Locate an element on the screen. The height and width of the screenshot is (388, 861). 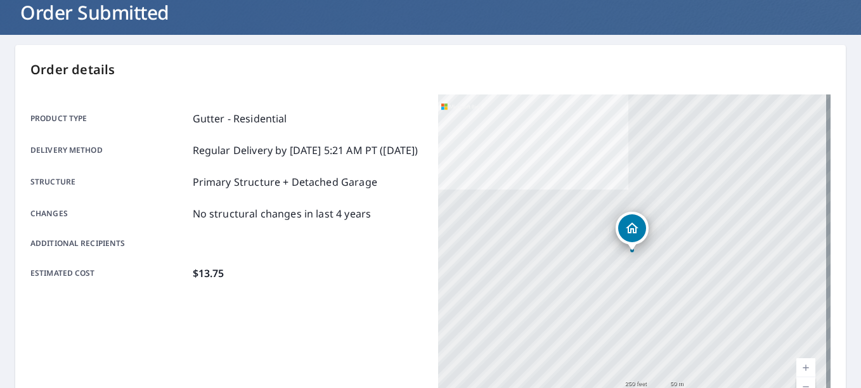
p: Additional recipients is located at coordinates (109, 243).